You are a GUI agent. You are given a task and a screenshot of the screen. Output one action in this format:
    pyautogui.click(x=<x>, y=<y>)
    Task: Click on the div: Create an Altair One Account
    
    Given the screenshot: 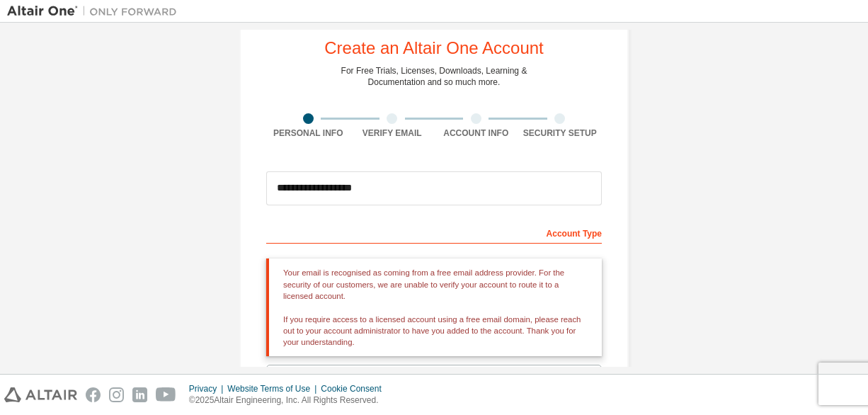 What is the action you would take?
    pyautogui.click(x=434, y=48)
    